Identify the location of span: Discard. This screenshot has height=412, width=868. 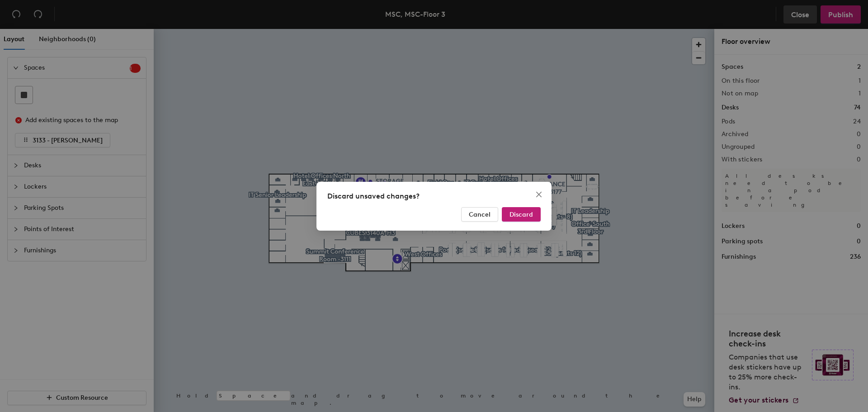
(521, 214).